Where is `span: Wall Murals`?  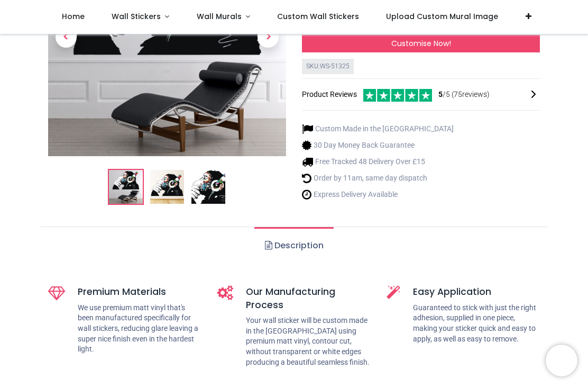
span: Wall Murals is located at coordinates (219, 16).